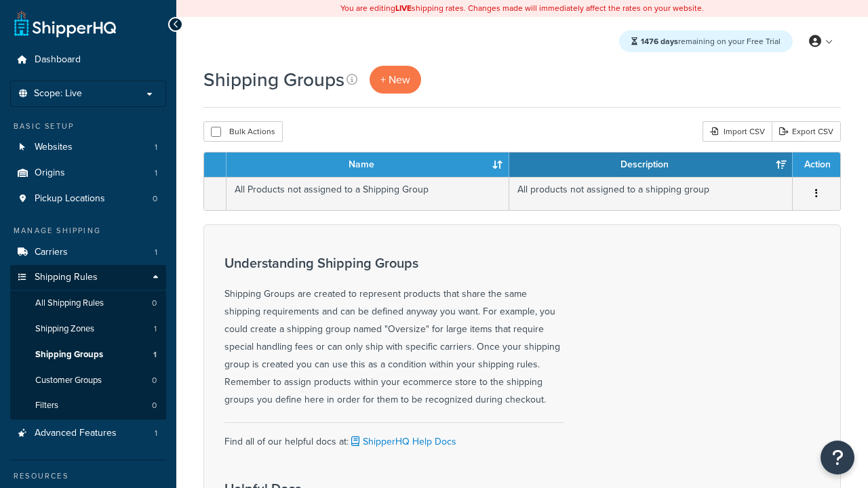 Image resolution: width=868 pixels, height=488 pixels. What do you see at coordinates (64, 329) in the screenshot?
I see `span: Shipping Zones` at bounding box center [64, 329].